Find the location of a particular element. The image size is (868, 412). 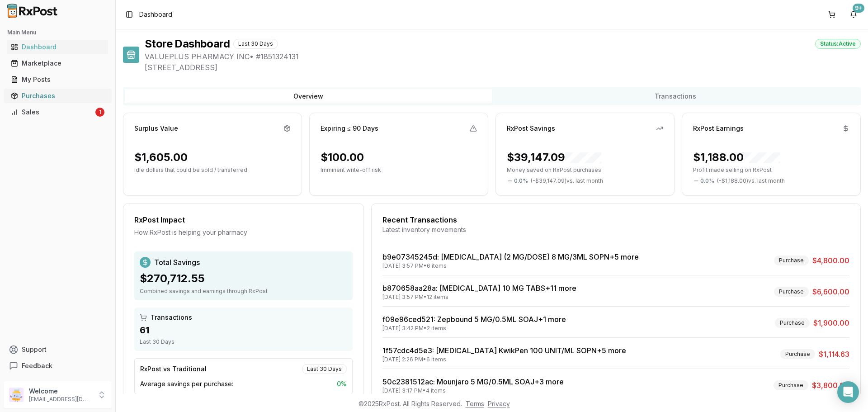

a: My Posts is located at coordinates (58, 80).